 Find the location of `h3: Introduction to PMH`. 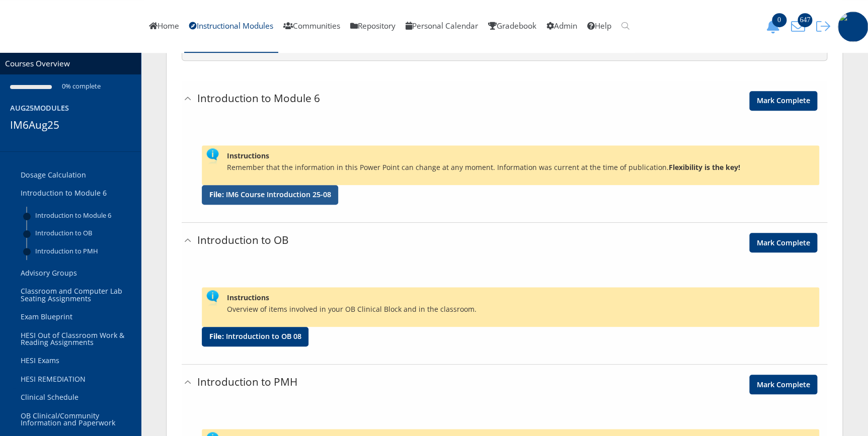

h3: Introduction to PMH is located at coordinates (386, 382).